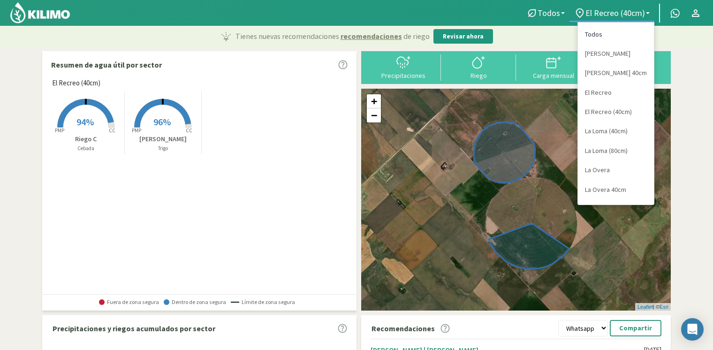  What do you see at coordinates (554, 76) in the screenshot?
I see `div: Carga mensual` at bounding box center [554, 76].